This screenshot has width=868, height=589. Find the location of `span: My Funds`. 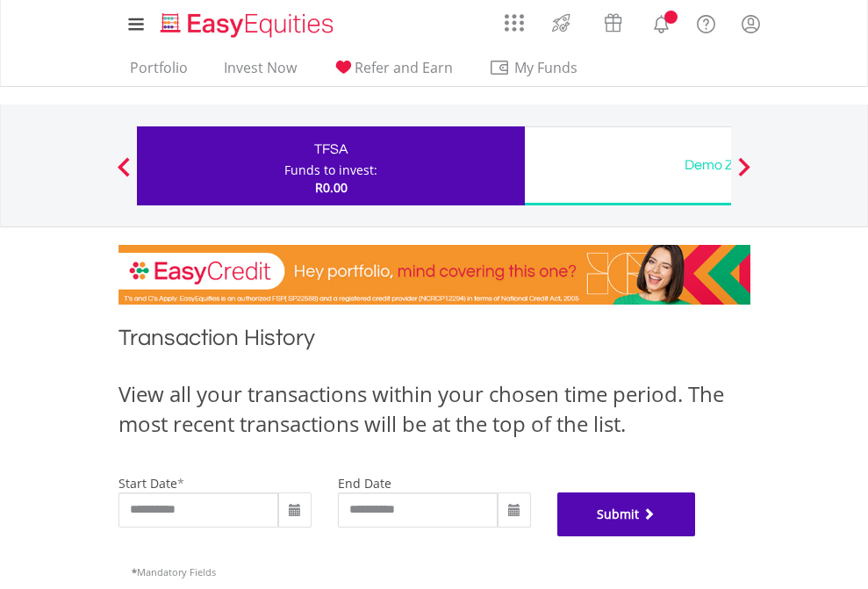

span: My Funds is located at coordinates (546, 67).